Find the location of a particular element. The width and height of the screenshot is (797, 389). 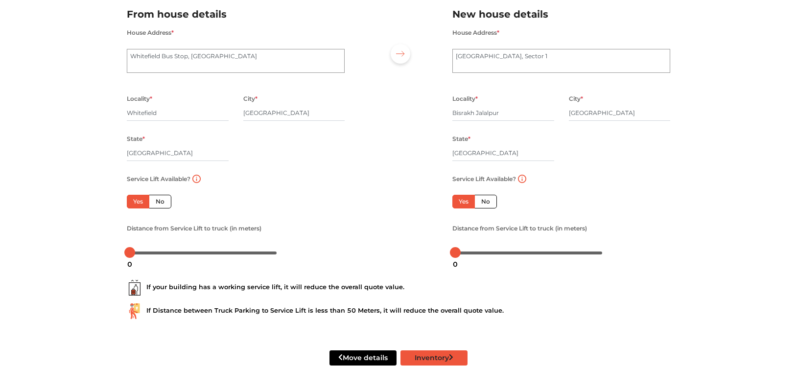

div: If your building has a working service lift, it will reduce the overall quote value. is located at coordinates (398, 288).